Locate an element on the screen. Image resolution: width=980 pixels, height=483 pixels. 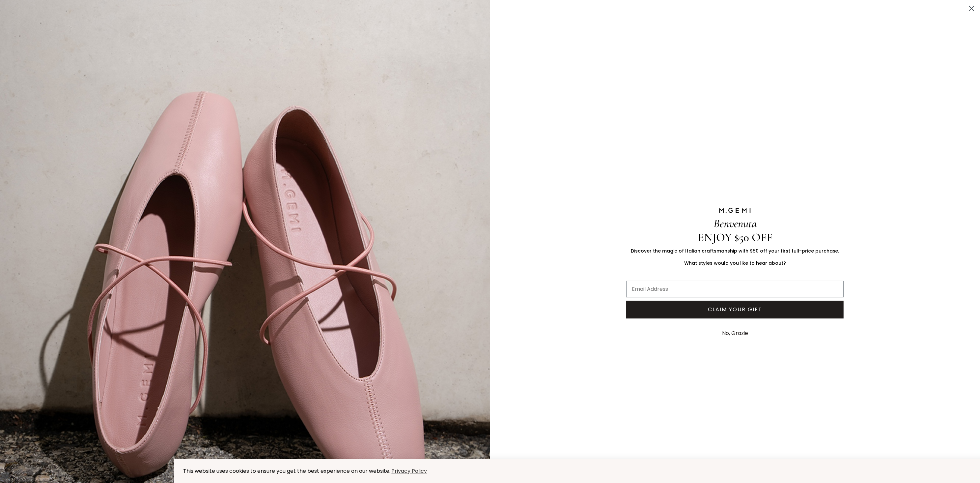
a: Privacy Policy (opens in a new tab) is located at coordinates (409, 471).